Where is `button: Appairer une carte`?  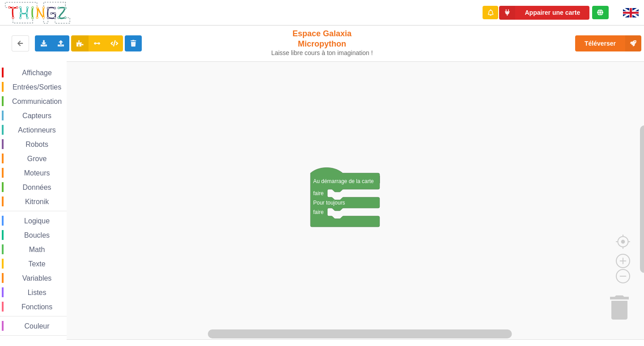
button: Appairer une carte is located at coordinates (545, 12).